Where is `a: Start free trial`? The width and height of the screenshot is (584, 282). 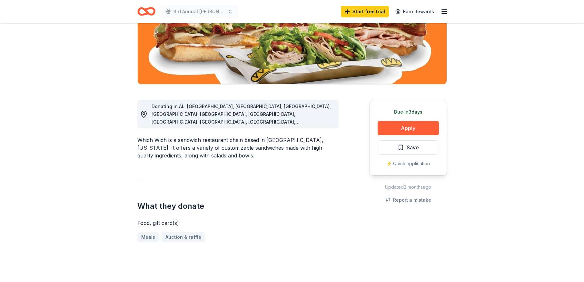
a: Start free trial is located at coordinates (365, 12).